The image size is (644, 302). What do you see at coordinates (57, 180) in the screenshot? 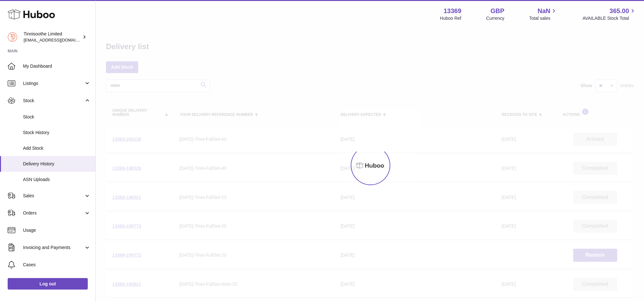
I see `span: ASN Uploads` at bounding box center [57, 180].